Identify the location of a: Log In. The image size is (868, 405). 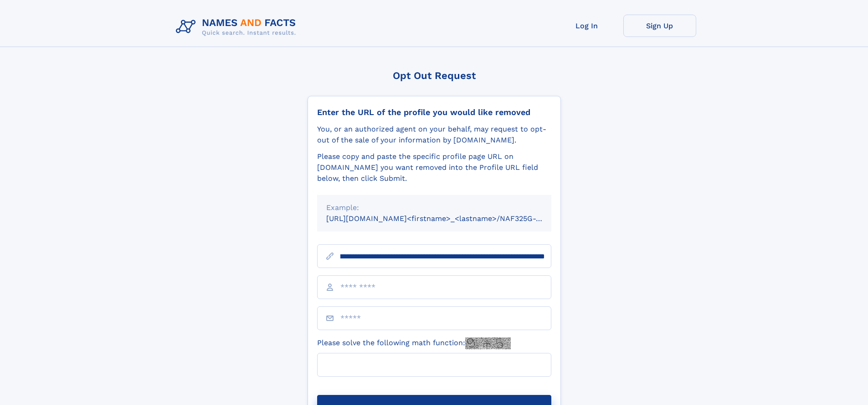
(587, 25).